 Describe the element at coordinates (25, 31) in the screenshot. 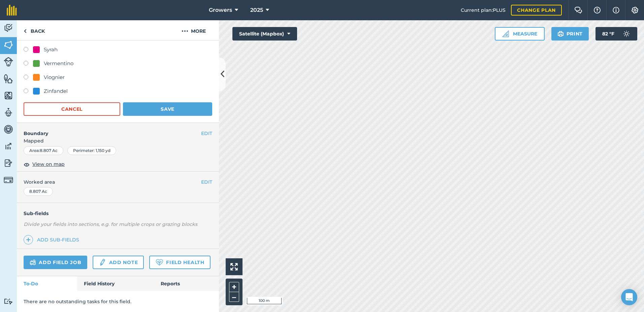

I see `img: svg+xml;base64,PHN2ZyB4bWxucz0iaHR0cDovL3d3dy53My5vcmcvMjAwMC9zdmciIHdpZHRoPSI5IiBoZWlnaHQ9IjI0Ii...` at that location.